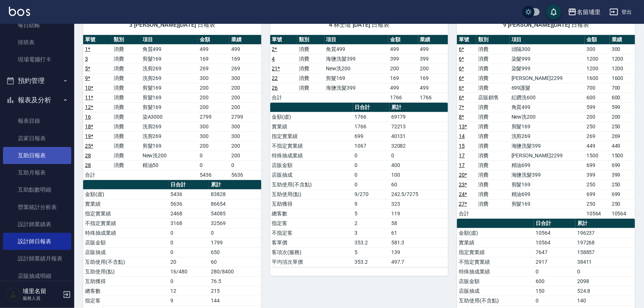 Image resolution: width=644 pixels, height=308 pixels. What do you see at coordinates (547, 175) in the screenshot?
I see `td: 海鹽洗髮399` at bounding box center [547, 175].